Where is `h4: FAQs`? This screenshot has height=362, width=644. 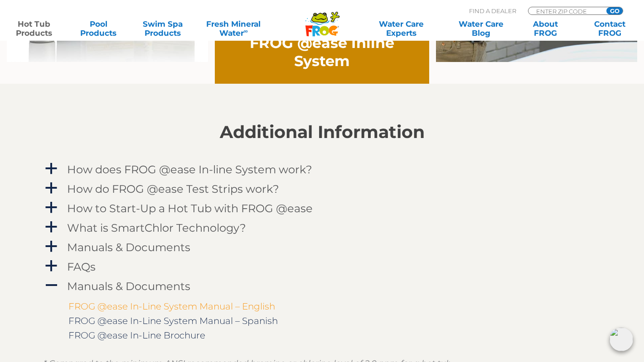 h4: FAQs is located at coordinates (81, 267).